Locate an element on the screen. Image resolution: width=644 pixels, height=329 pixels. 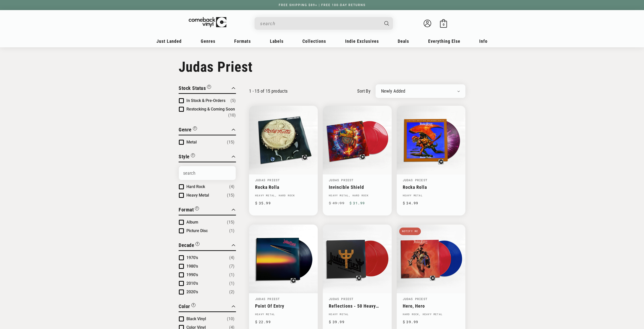
button: Search is located at coordinates (387, 23).